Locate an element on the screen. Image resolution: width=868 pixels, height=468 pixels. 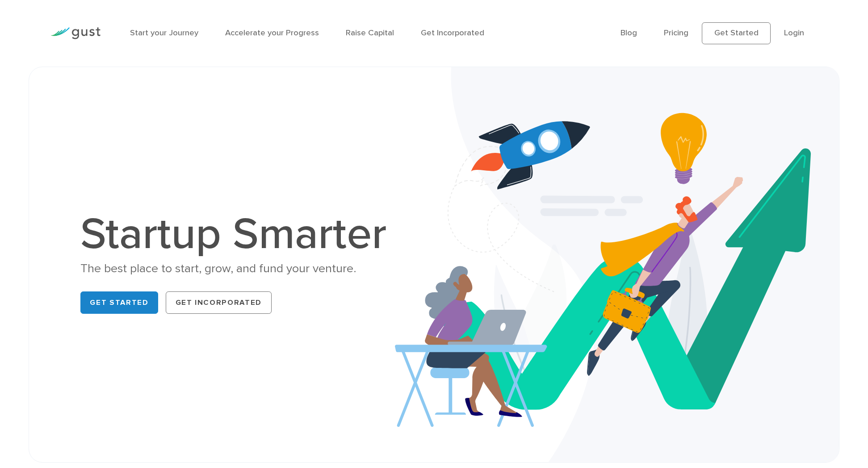
a: Login is located at coordinates (794, 32).